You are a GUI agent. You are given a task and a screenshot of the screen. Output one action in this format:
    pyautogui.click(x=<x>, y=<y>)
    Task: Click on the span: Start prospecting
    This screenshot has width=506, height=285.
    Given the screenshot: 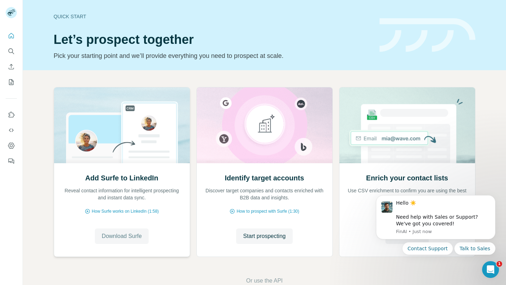 What is the action you would take?
    pyautogui.click(x=264, y=237)
    